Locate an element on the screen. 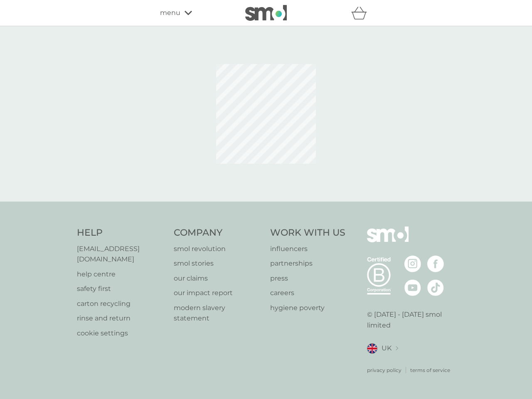  p: our impact report is located at coordinates (218, 293).